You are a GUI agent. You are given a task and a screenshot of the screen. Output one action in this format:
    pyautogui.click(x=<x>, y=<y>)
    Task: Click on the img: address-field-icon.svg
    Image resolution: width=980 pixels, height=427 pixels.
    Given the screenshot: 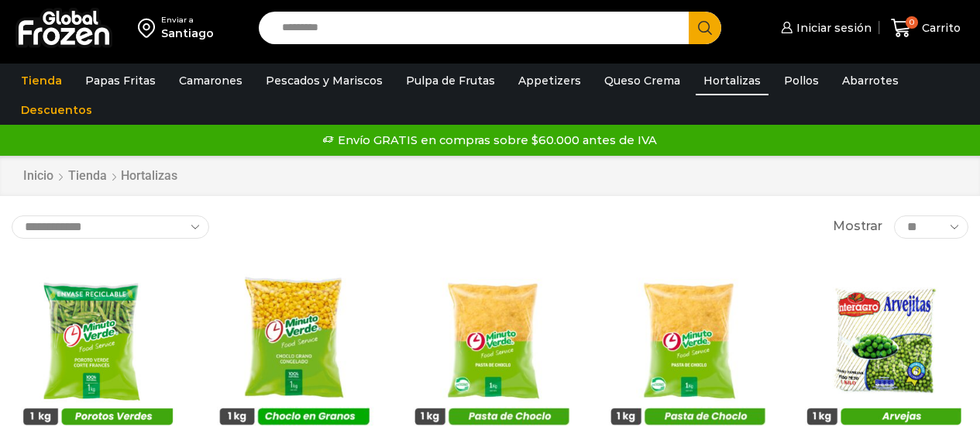 What is the action you would take?
    pyautogui.click(x=150, y=28)
    